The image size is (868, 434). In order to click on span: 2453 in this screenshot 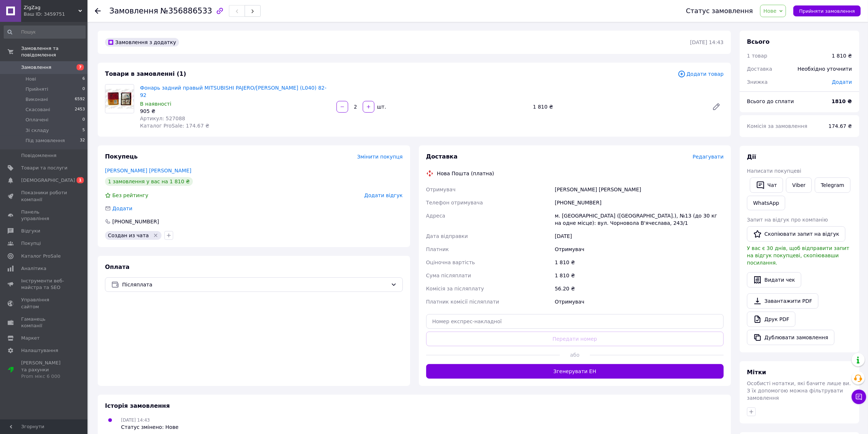, I will do `click(80, 109)`.